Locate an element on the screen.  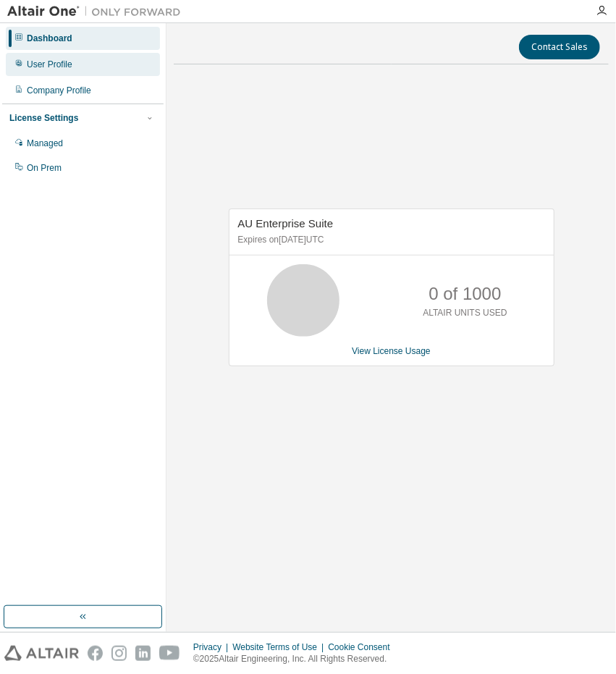
div: License Settings is located at coordinates (44, 118).